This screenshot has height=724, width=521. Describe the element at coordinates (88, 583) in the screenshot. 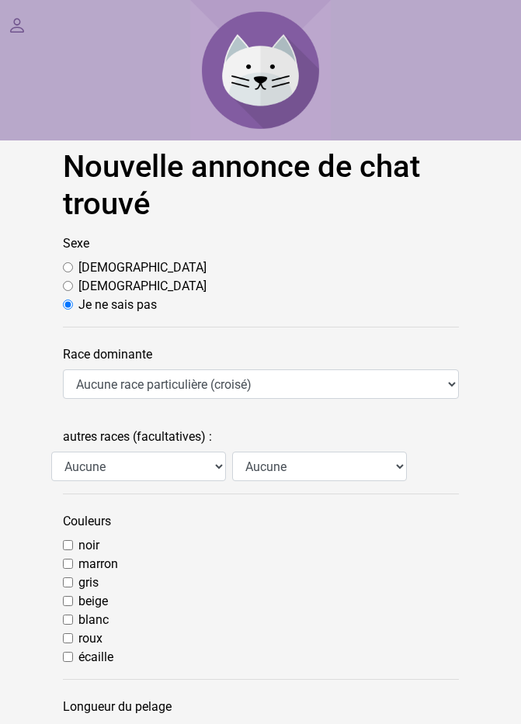

I see `label: gris` at that location.